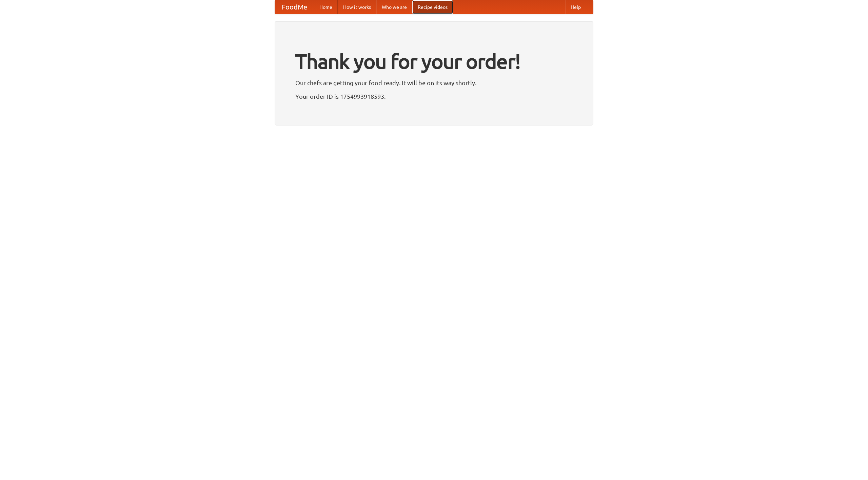  I want to click on a: Recipe videos, so click(433, 7).